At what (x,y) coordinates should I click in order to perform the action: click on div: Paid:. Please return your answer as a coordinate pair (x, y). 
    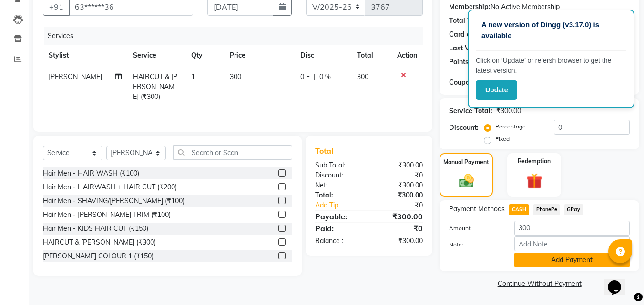
    Looking at the image, I should click on (339, 229).